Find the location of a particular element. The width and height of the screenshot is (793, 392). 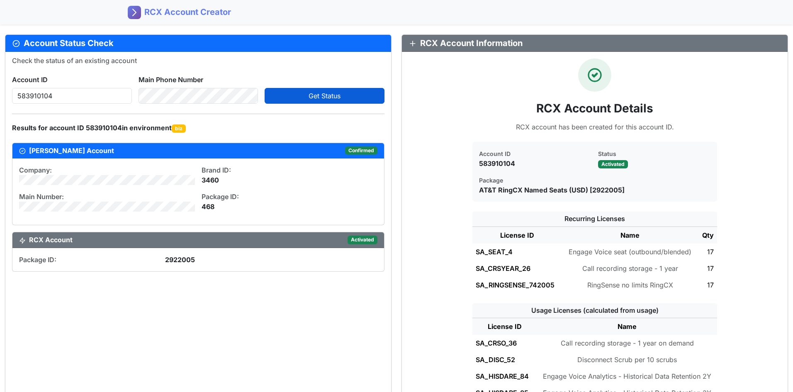

p: 583910104 is located at coordinates (535, 163).